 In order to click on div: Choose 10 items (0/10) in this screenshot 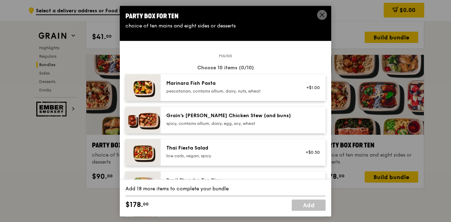, I will do `click(225, 68)`.